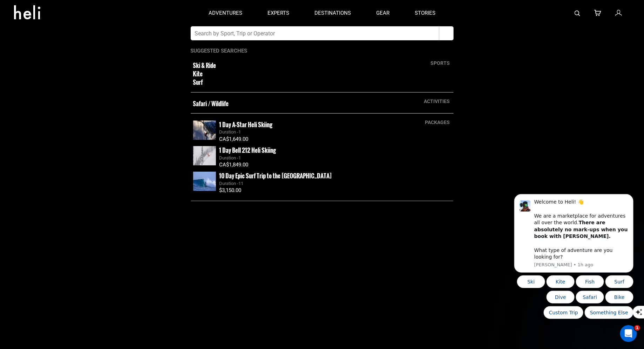 The height and width of the screenshot is (349, 644). What do you see at coordinates (241, 183) in the screenshot?
I see `span: 11` at bounding box center [241, 183].